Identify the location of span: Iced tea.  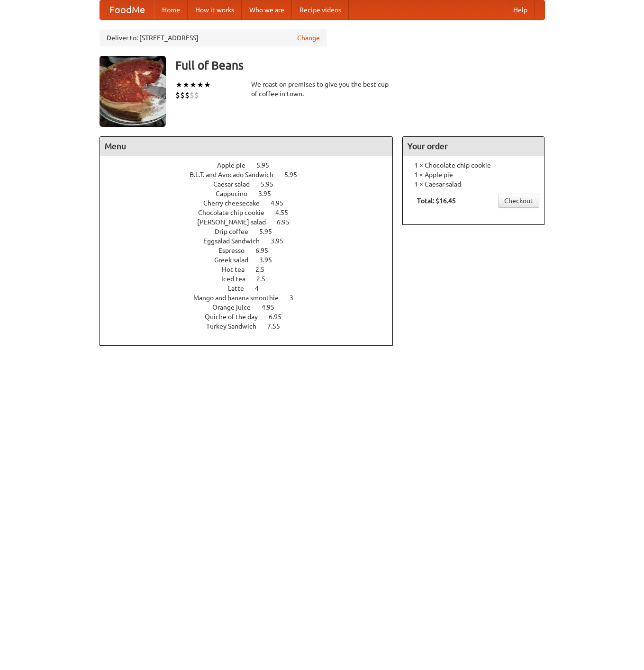
(238, 279).